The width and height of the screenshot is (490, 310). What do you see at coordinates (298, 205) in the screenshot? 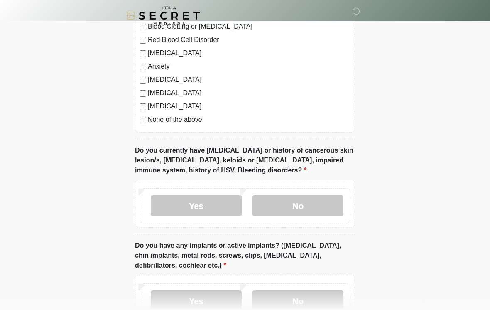
I see `label: No` at bounding box center [298, 205].